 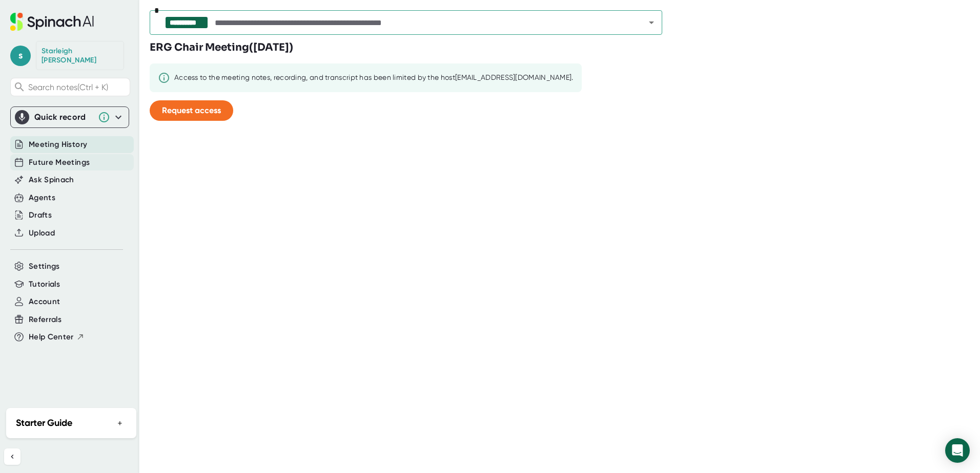 What do you see at coordinates (59, 162) in the screenshot?
I see `button: Future Meetings` at bounding box center [59, 162].